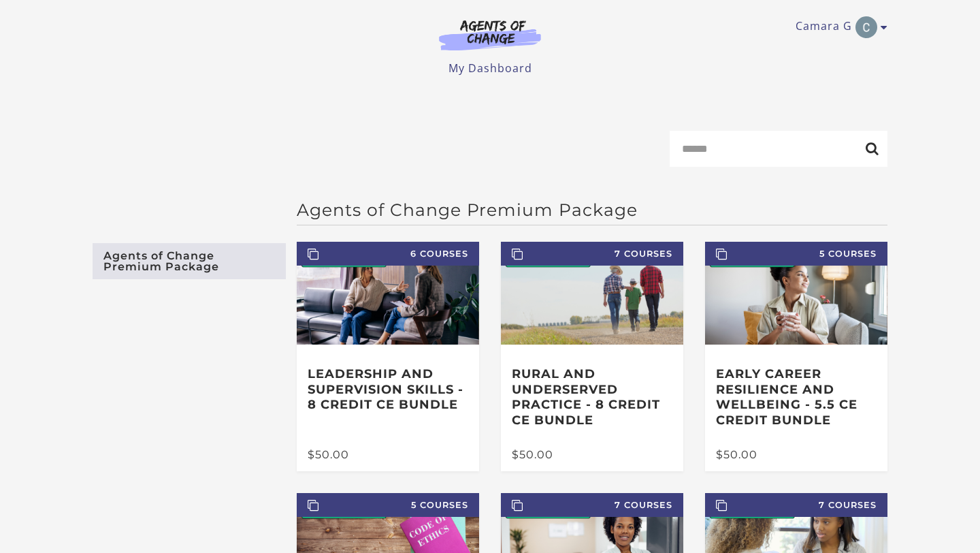  What do you see at coordinates (797, 356) in the screenshot?
I see `a: 5 Courses Early Career Resilience and Wellbeing - 5.5 CE Credit Bundle $50.00` at bounding box center [797, 356].